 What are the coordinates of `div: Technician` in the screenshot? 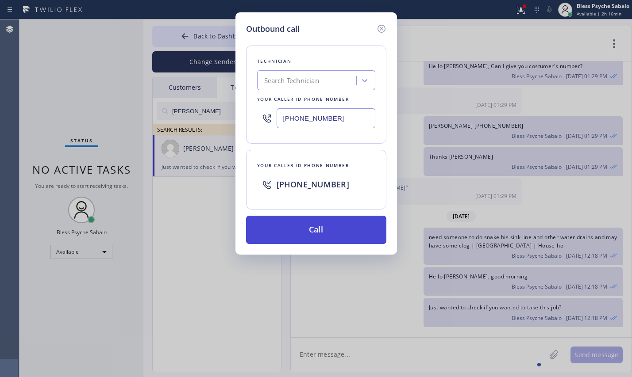 It's located at (316, 61).